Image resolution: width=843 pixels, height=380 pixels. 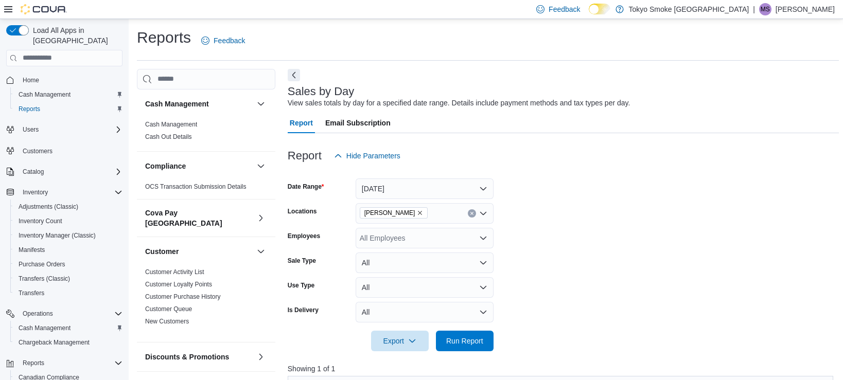 I want to click on span: Customer Queue, so click(x=168, y=309).